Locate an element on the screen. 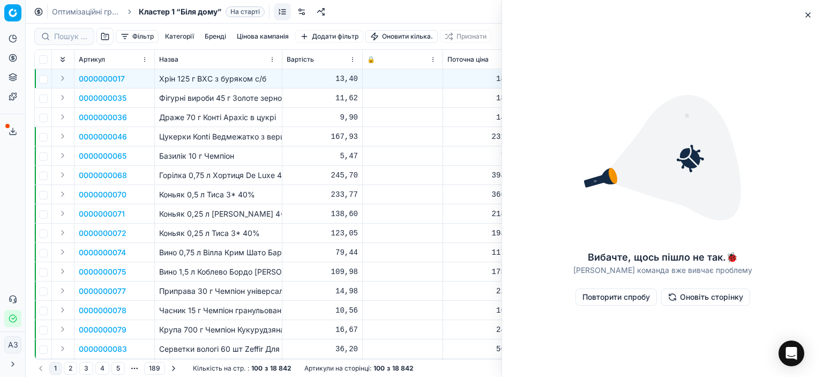 This screenshot has width=823, height=377. button: АЗ is located at coordinates (13, 345).